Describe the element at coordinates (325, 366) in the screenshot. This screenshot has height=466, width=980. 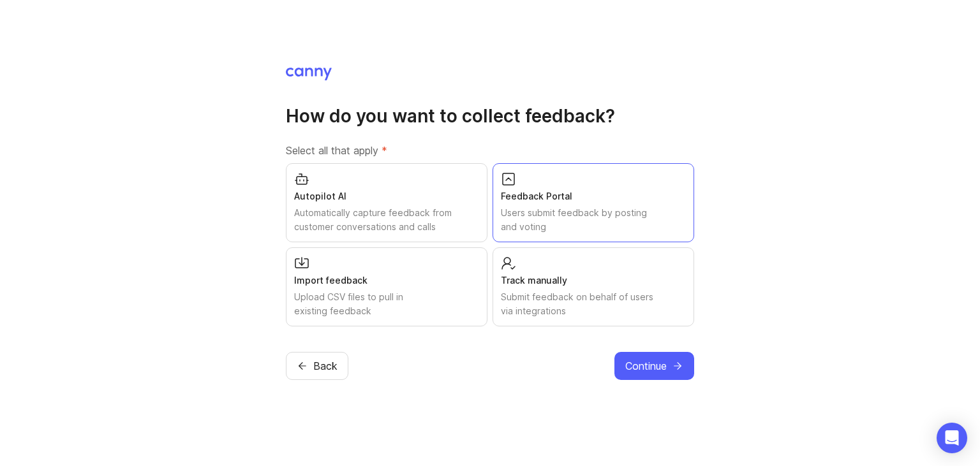
I see `span: Back` at that location.